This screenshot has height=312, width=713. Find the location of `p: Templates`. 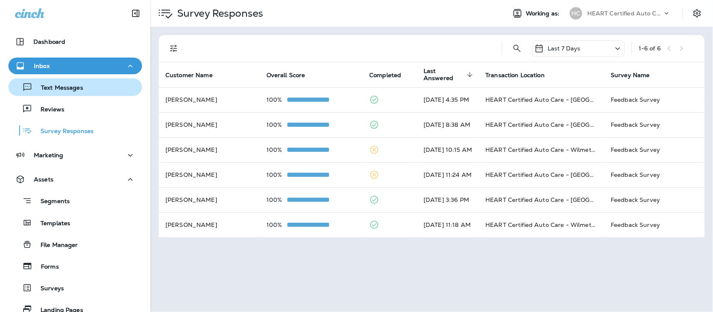

p: Templates is located at coordinates (51, 224).